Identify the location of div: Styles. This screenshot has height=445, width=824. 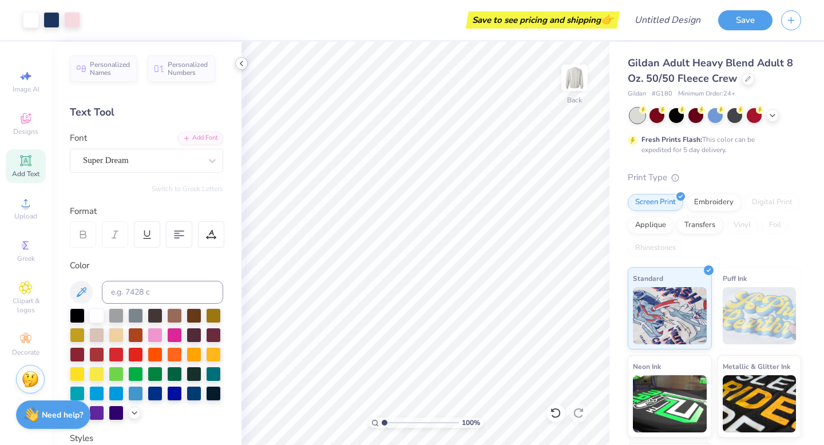
(147, 439).